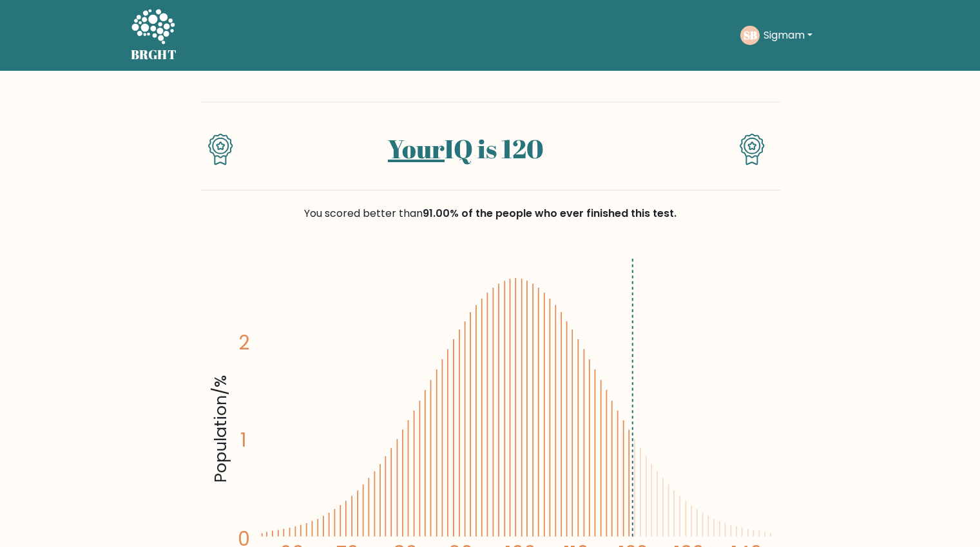 The height and width of the screenshot is (547, 980). I want to click on tspan: Population/%, so click(221, 430).